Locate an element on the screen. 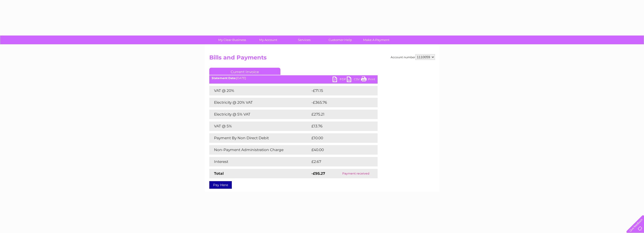 The width and height of the screenshot is (644, 233). td: £275.21 is located at coordinates (339, 114).